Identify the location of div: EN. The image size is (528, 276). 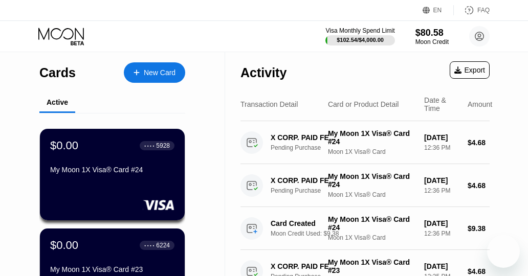
(438, 10).